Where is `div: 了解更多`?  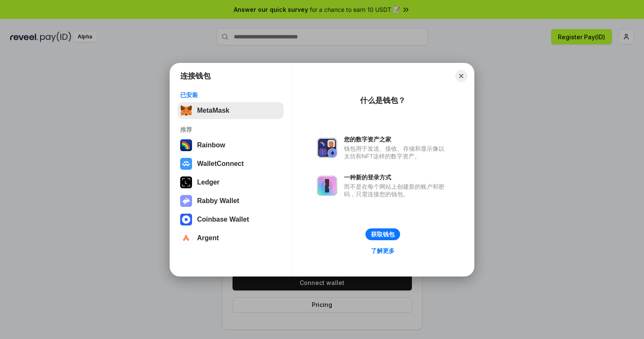 div: 了解更多 is located at coordinates (383, 251).